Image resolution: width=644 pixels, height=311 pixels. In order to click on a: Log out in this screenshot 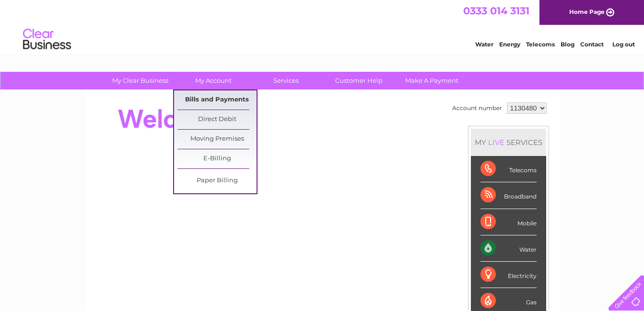, I will do `click(624, 44)`.